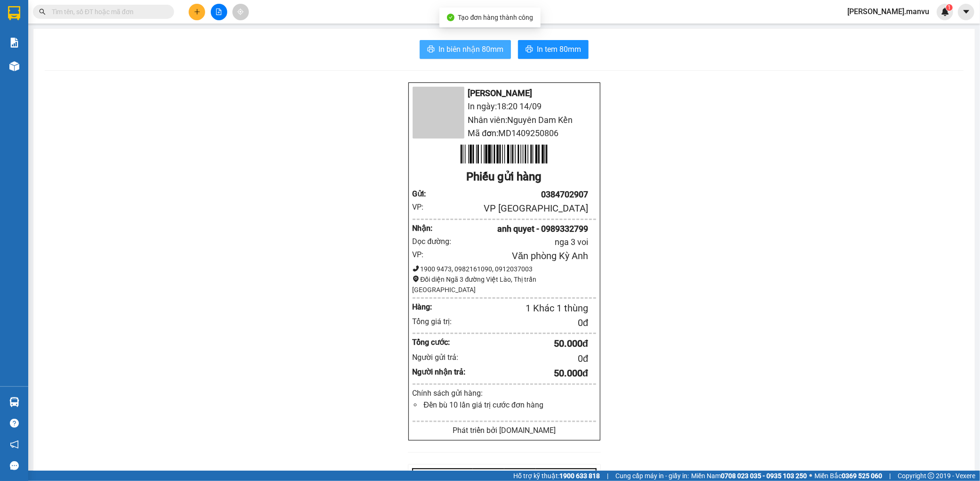  Describe the element at coordinates (435, 241) in the screenshot. I see `div: Dọc đường:` at that location.